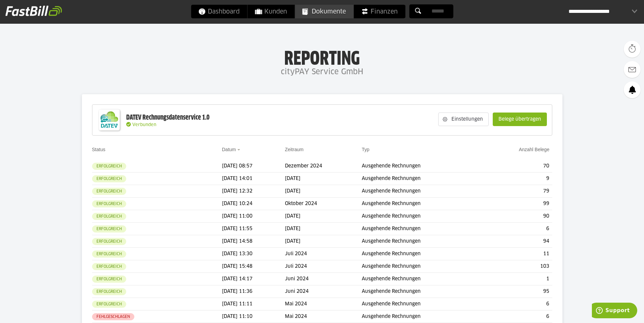 This screenshot has width=644, height=323. What do you see at coordinates (463, 119) in the screenshot?
I see `sl-button: Einstellungen` at bounding box center [463, 119].